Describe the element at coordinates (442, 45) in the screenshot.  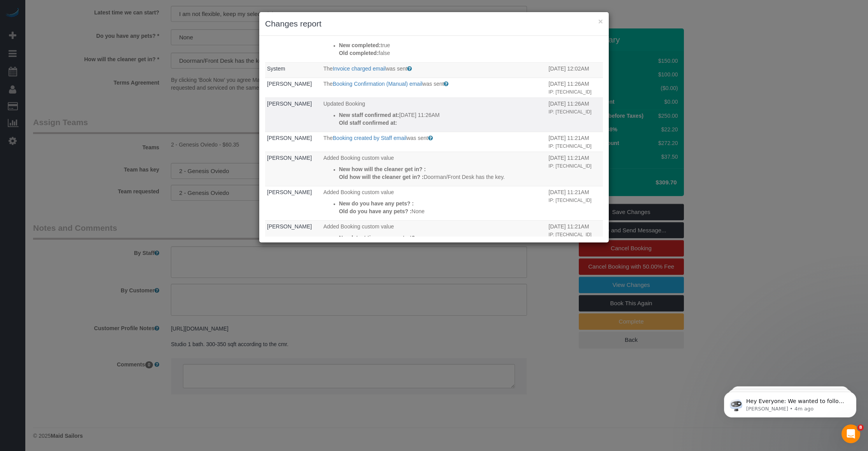
I see `p: true` at that location.